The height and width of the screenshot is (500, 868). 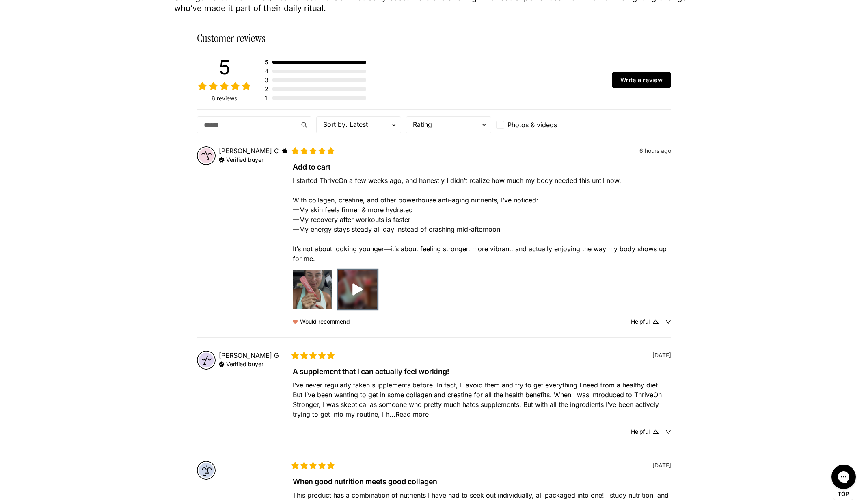 What do you see at coordinates (206, 360) in the screenshot?
I see `img: Avatar for SG` at bounding box center [206, 360].